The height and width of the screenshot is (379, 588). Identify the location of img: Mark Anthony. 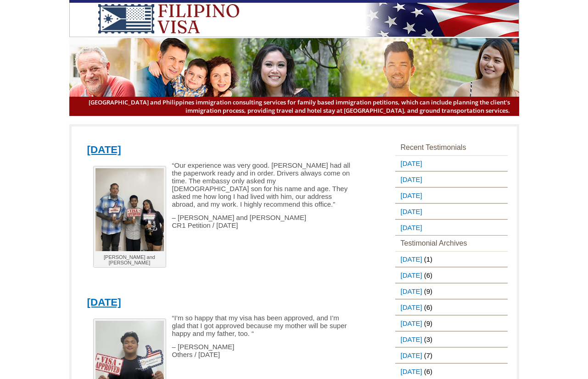
(129, 210).